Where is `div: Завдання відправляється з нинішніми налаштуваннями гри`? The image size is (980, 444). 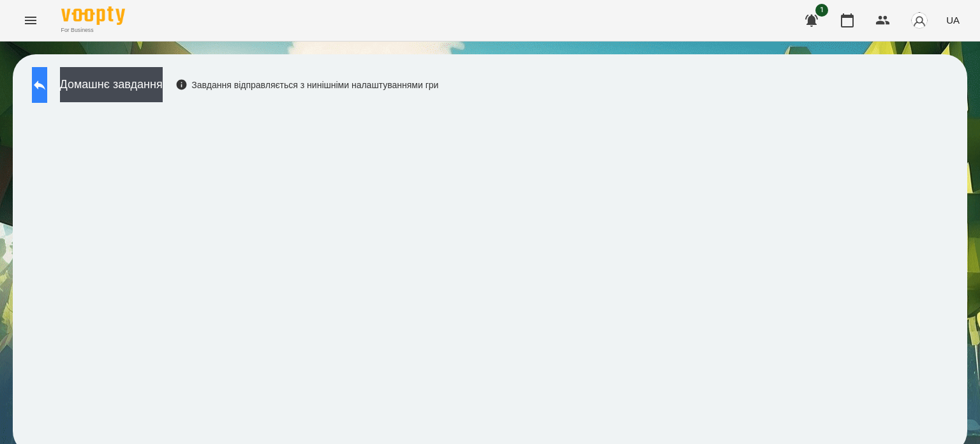
div: Завдання відправляється з нинішніми налаштуваннями гри is located at coordinates (307, 85).